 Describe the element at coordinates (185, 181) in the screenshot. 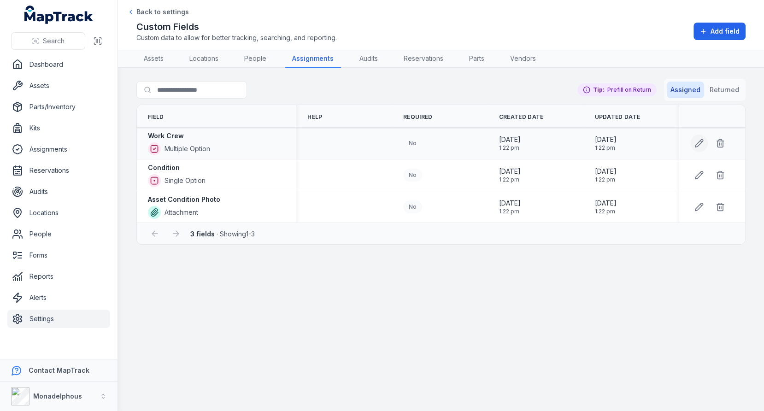

I see `span: Single Option` at that location.